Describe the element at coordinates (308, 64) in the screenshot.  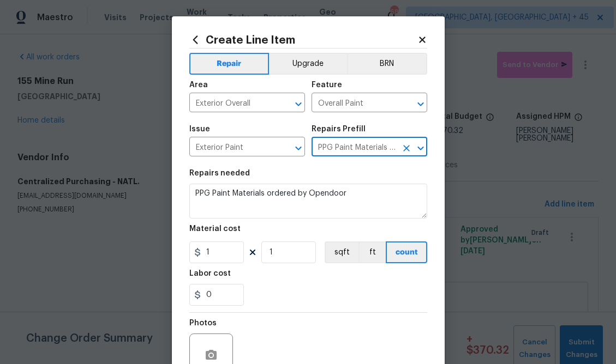
I see `button: Upgrade` at that location.